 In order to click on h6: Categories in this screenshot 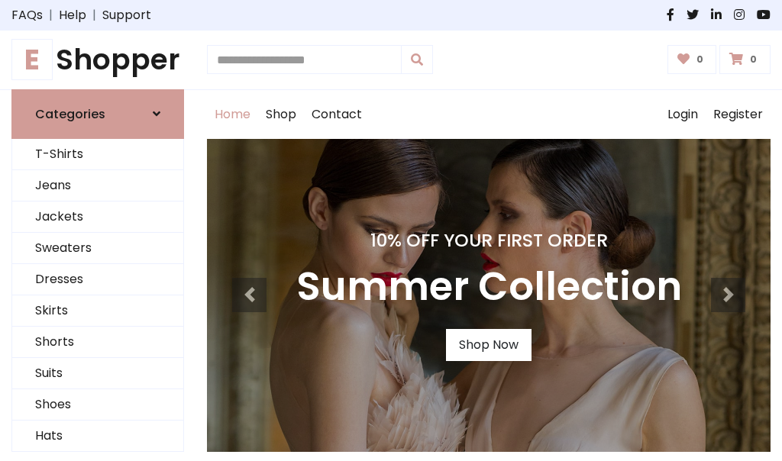, I will do `click(70, 114)`.